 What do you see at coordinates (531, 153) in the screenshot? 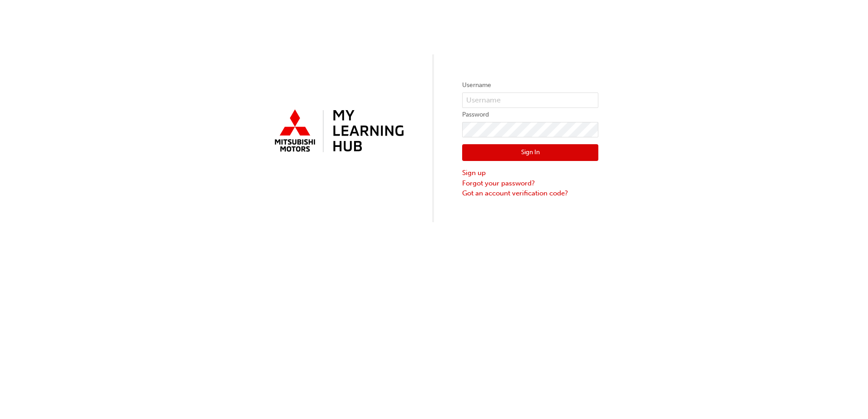
I see `button: Sign In` at bounding box center [531, 153].